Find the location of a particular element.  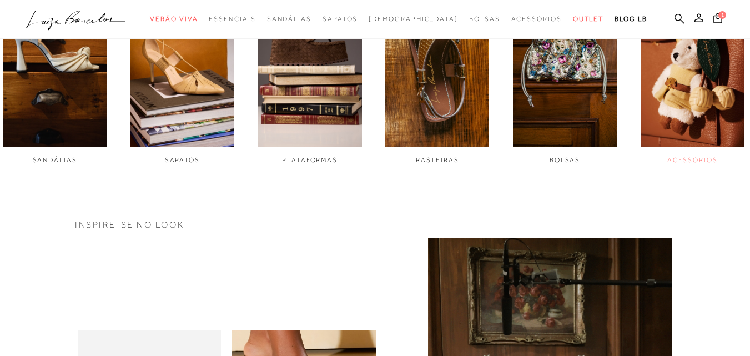

span: SAPATOS is located at coordinates (182, 160).